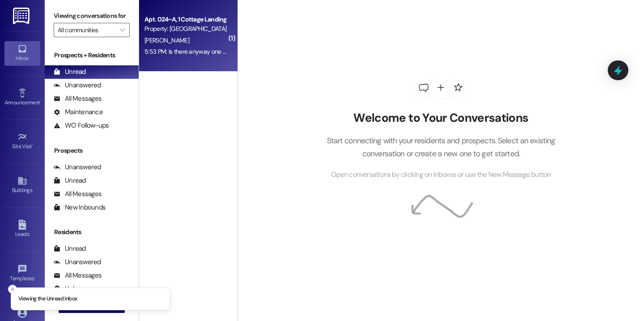  What do you see at coordinates (22, 141) in the screenshot?
I see `a: Site Visit •` at bounding box center [22, 141].